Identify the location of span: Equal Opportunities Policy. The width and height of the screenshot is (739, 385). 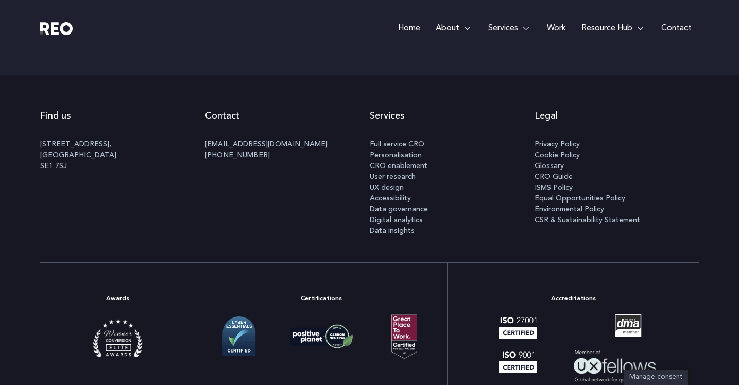
(580, 198).